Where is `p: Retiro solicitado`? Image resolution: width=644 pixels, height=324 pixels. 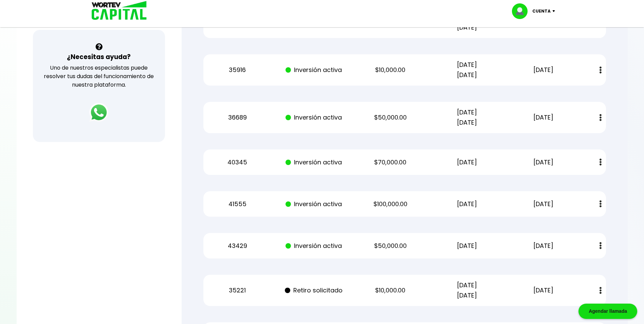
p: Retiro solicitado is located at coordinates (314, 290).